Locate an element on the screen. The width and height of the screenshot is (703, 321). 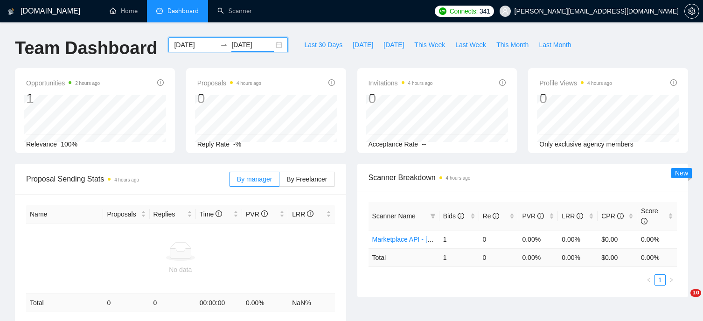
button: This Month is located at coordinates (512, 45).